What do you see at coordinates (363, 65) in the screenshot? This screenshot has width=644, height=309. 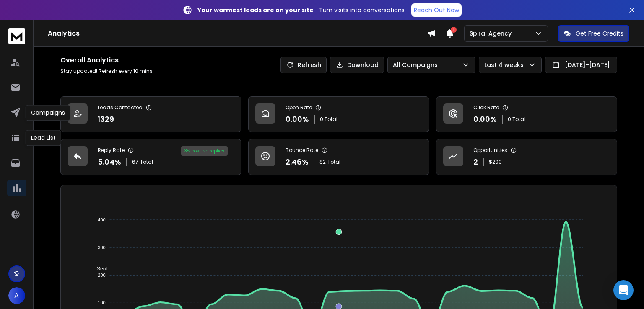 I see `p: Download` at bounding box center [363, 65].